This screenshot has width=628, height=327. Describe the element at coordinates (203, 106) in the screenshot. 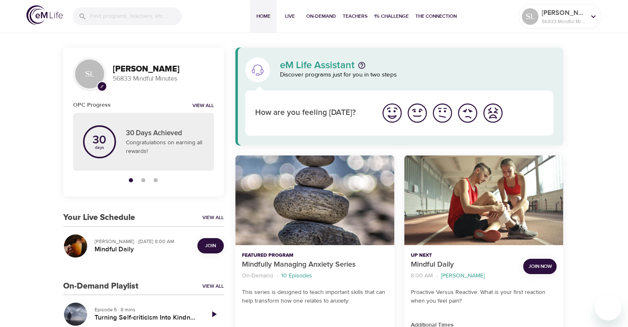

I see `a: View all notifications` at that location.